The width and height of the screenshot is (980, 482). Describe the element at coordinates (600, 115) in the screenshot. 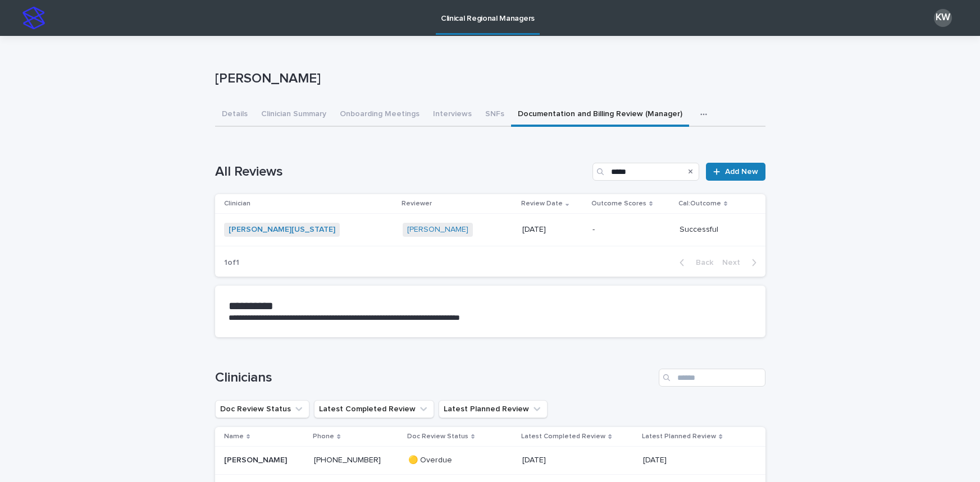

I see `button: Documentation and Billing Review (Manager)` at that location.